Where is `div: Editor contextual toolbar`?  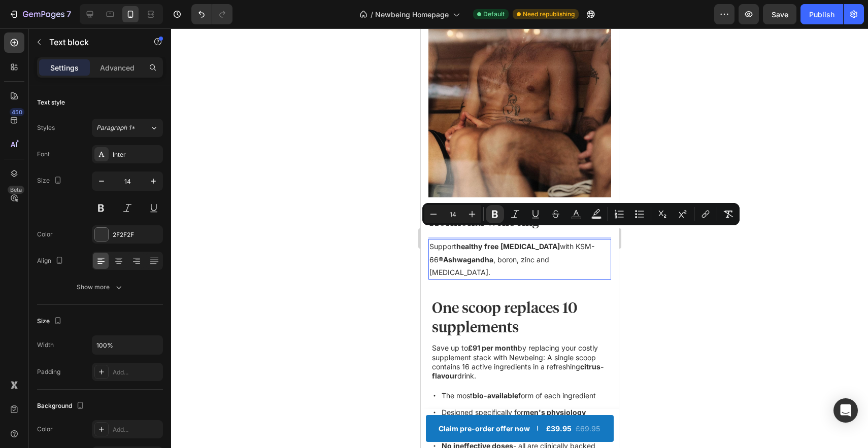 div: Editor contextual toolbar is located at coordinates (581, 214).